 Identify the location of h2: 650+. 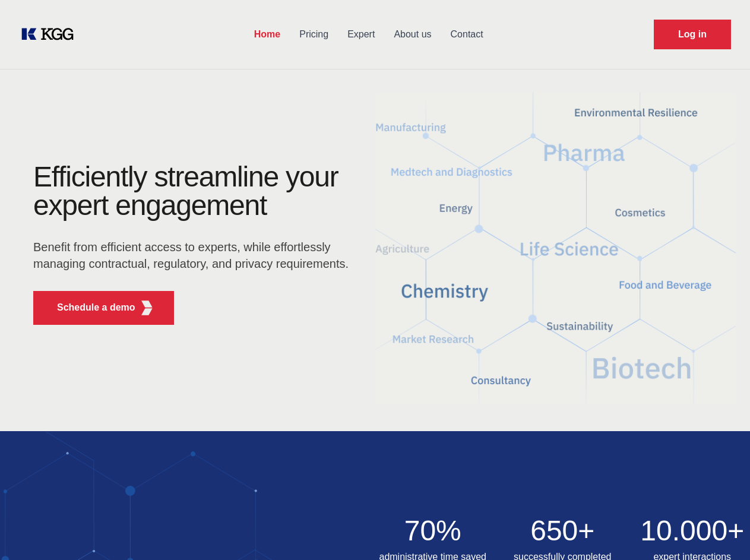
(563, 531).